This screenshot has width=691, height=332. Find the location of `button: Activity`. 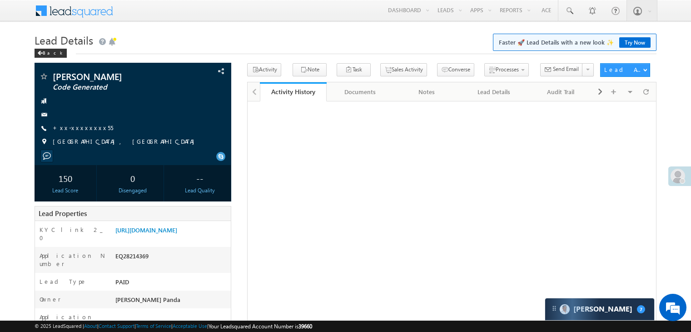

button: Activity is located at coordinates (264, 70).